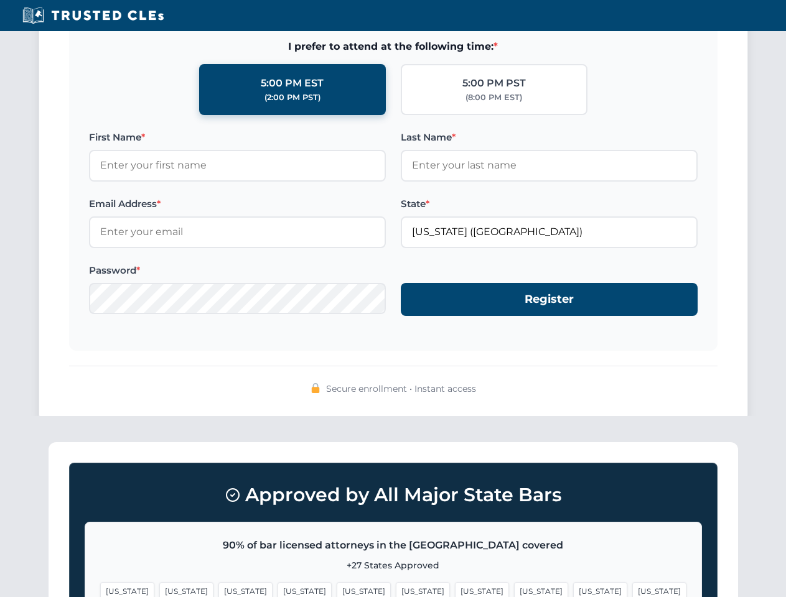 Image resolution: width=786 pixels, height=597 pixels. What do you see at coordinates (549, 232) in the screenshot?
I see `input: Florida (FL)` at bounding box center [549, 232].